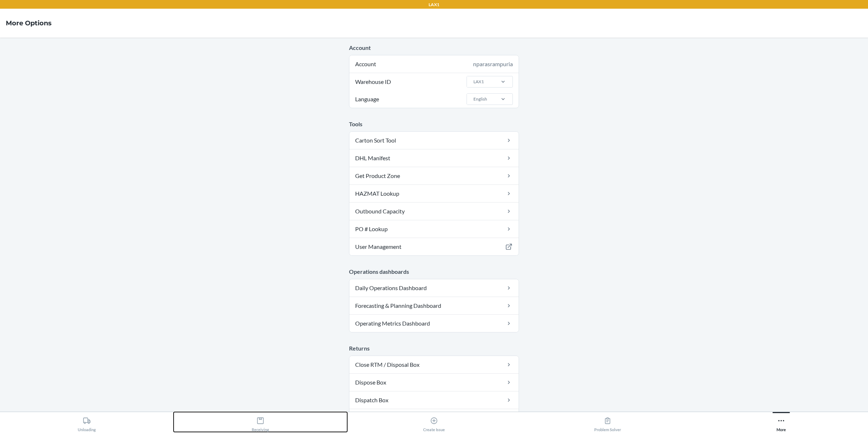 The image size is (868, 433). I want to click on a: Carton Sort Tool, so click(434, 141).